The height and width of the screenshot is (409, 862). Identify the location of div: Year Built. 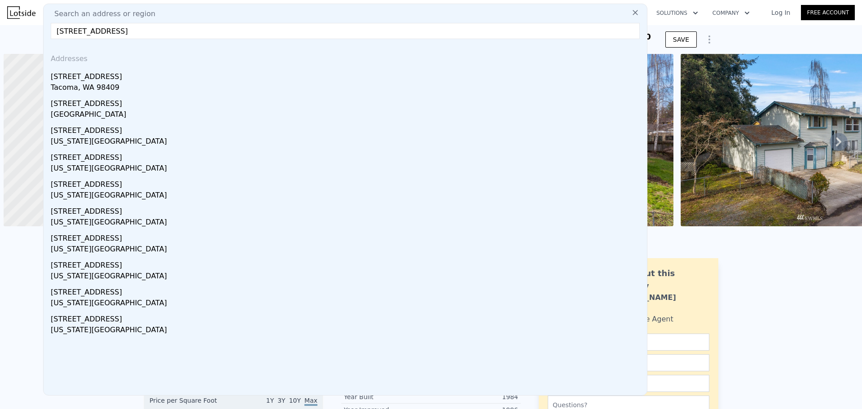
(388, 397).